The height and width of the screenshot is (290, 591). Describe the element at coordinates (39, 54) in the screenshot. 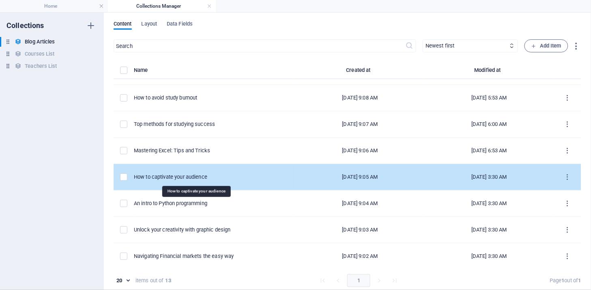

I see `h6: Courses List` at that location.